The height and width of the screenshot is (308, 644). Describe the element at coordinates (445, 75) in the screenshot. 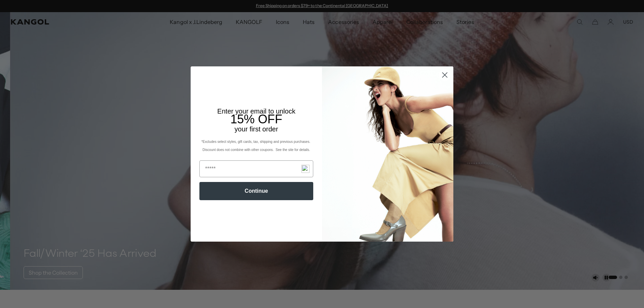

I see `button: Close dialog` at that location.